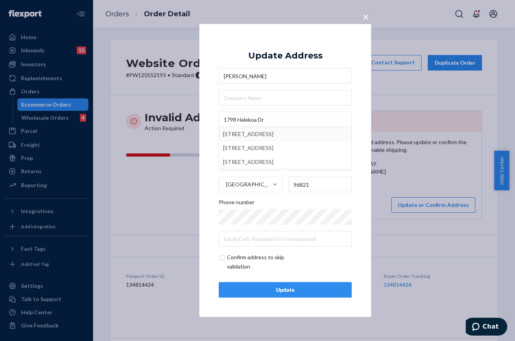  I want to click on span: Phone number, so click(236, 204).